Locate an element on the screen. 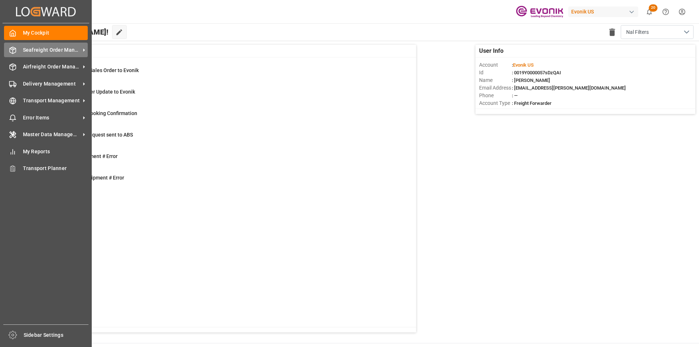 The width and height of the screenshot is (699, 347). span: : 0019Y0000057sDzQAI is located at coordinates (536, 72).